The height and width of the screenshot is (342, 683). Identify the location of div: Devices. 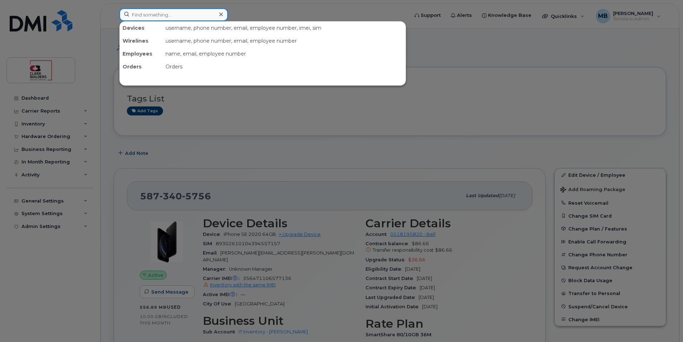
(141, 28).